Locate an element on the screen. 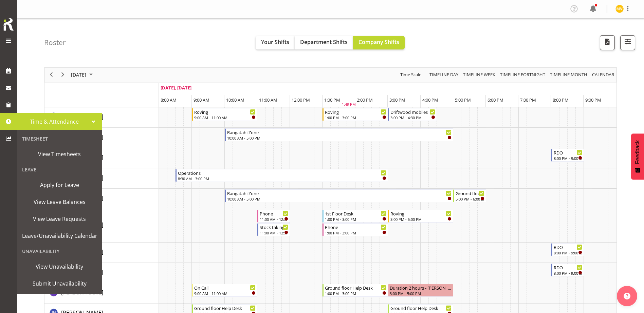  button: Company Shifts is located at coordinates (379, 43).